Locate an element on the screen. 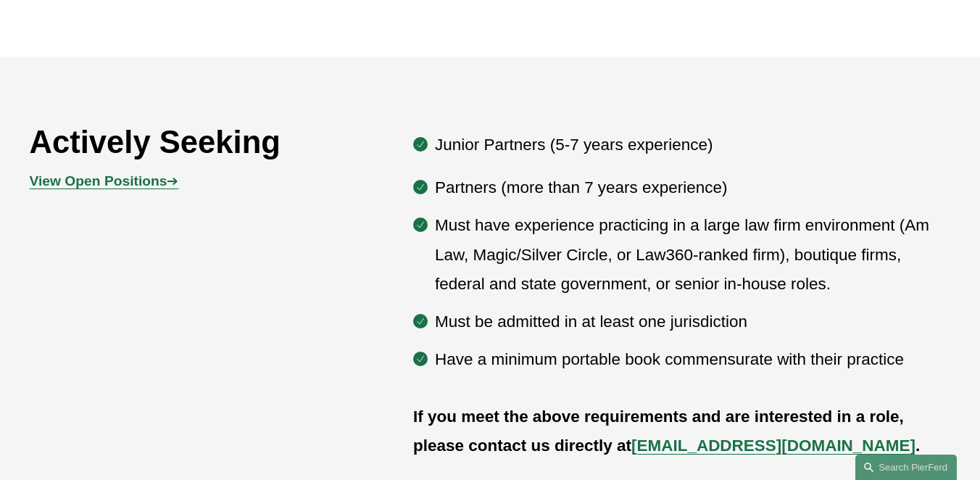 The image size is (980, 480). p: Junior Partners (5-7 years experience) is located at coordinates (692, 145).